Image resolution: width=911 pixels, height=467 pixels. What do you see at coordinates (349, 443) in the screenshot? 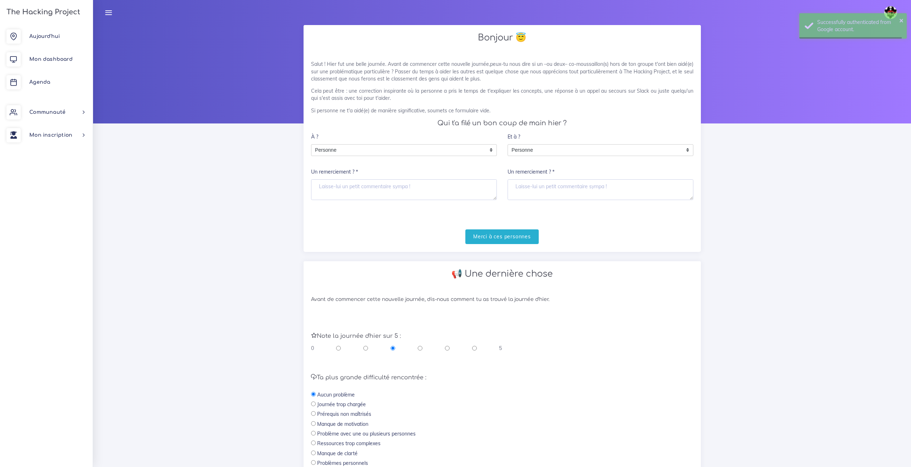
I see `label: Ressources trop complexes` at bounding box center [349, 443].